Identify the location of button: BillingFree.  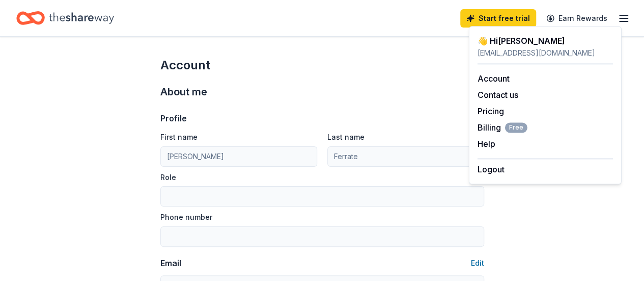
(502, 127).